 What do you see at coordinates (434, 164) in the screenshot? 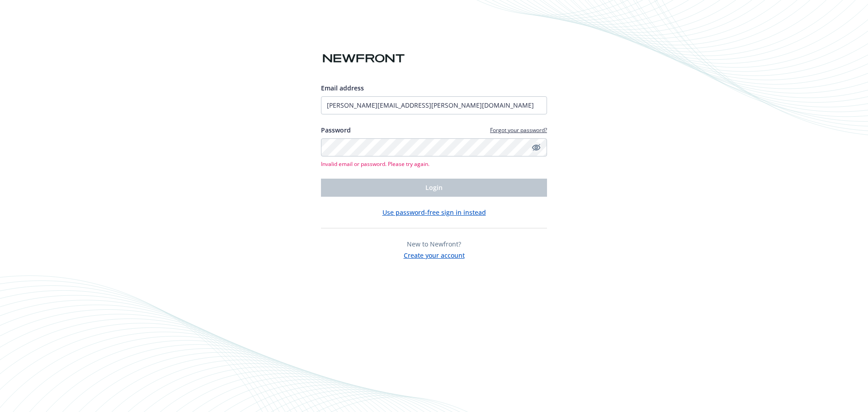
I see `span: Invalid email or password. Please try again.` at bounding box center [434, 164].